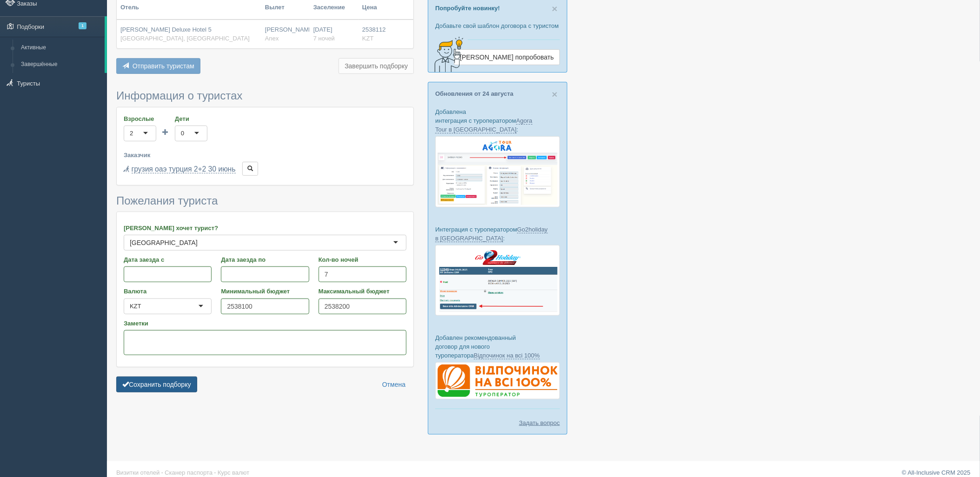 This screenshot has width=980, height=477. Describe the element at coordinates (264, 260) in the screenshot. I see `label: Дата заезда по` at that location.